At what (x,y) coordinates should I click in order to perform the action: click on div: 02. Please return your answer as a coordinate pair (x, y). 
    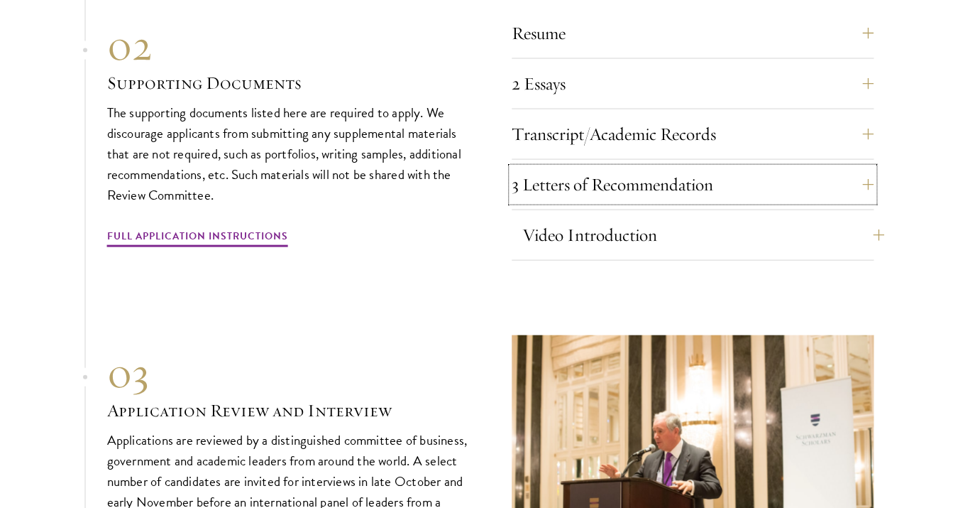
    Looking at the image, I should click on (288, 45).